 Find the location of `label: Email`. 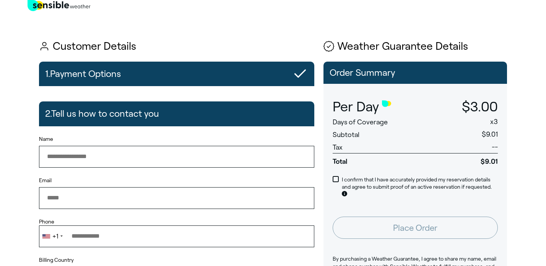

label: Email is located at coordinates (177, 180).